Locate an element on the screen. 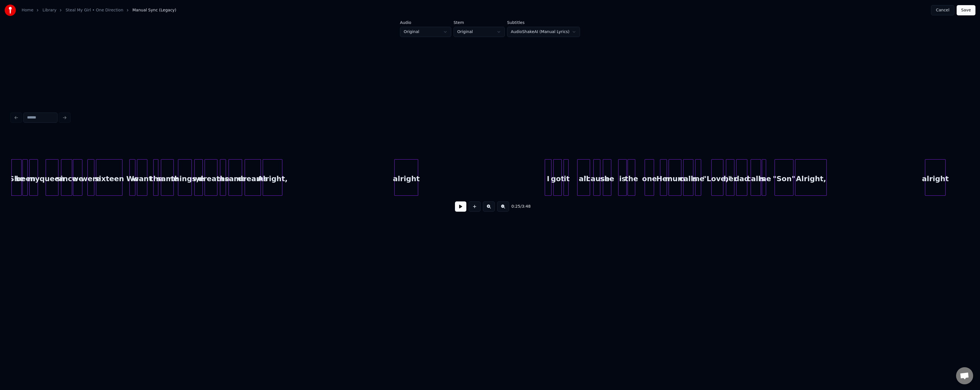 The width and height of the screenshot is (980, 390). button: Save is located at coordinates (966, 11).